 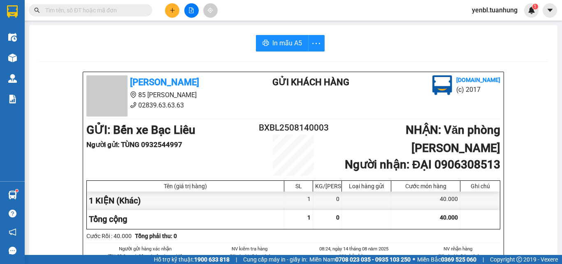 What do you see at coordinates (316, 43) in the screenshot?
I see `button: more` at bounding box center [316, 43].